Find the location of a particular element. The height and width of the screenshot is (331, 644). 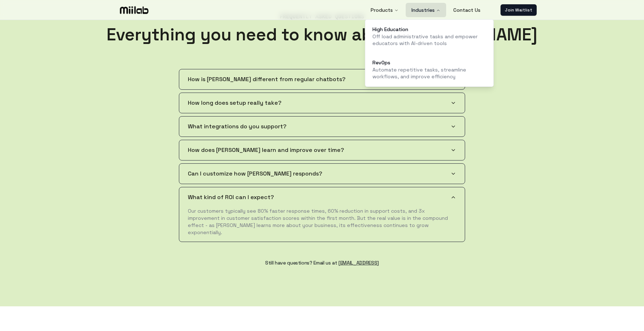

p: Automate repetitive tasks, streamline workflows, and improve efficiency is located at coordinates (430, 73).